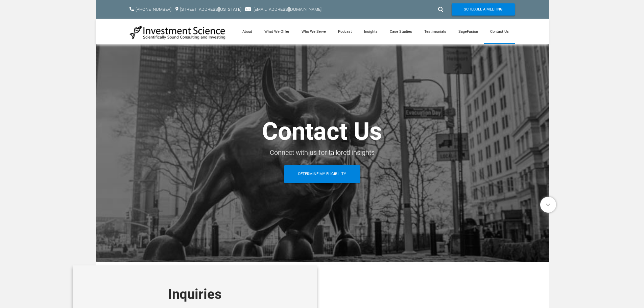  I want to click on a: About, so click(247, 32).